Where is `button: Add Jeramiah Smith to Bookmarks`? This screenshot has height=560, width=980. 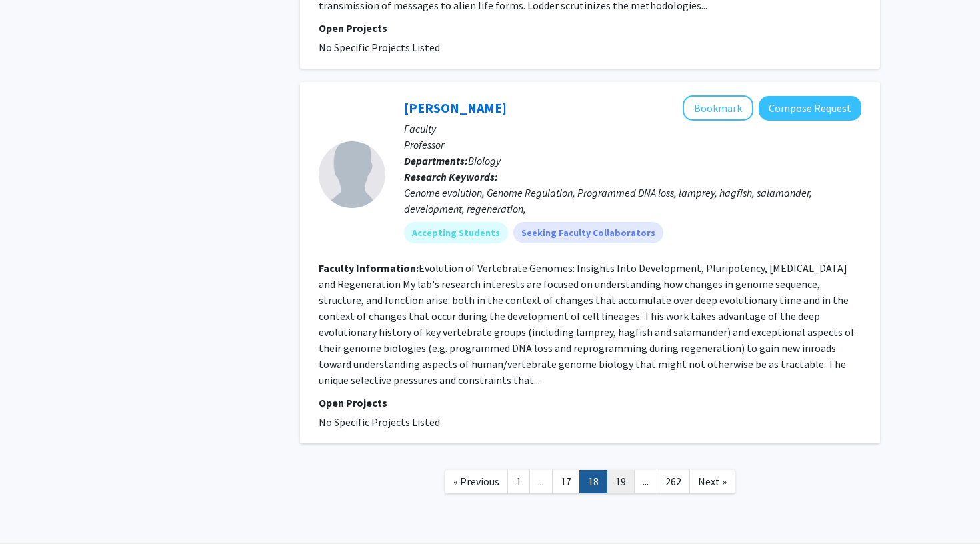
button: Add Jeramiah Smith to Bookmarks is located at coordinates (718, 108).